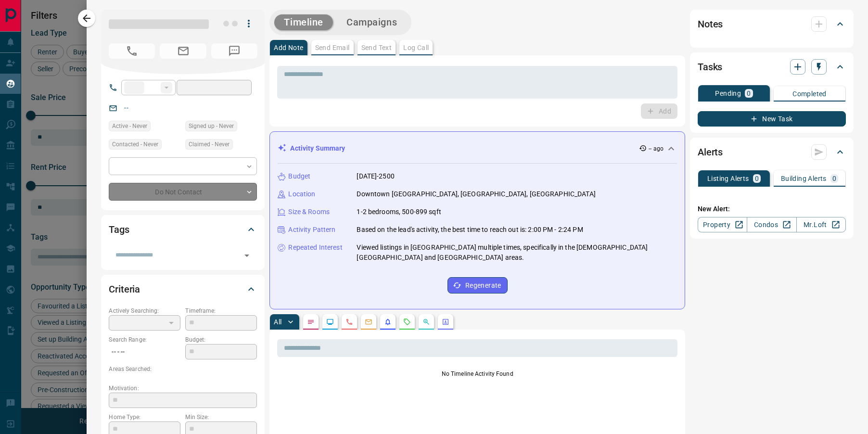 The width and height of the screenshot is (868, 434). What do you see at coordinates (470, 230) in the screenshot?
I see `p: Based on the lead's activity, the best time to reach out is: 2:00 PM - 2:24 PM` at bounding box center [470, 230].